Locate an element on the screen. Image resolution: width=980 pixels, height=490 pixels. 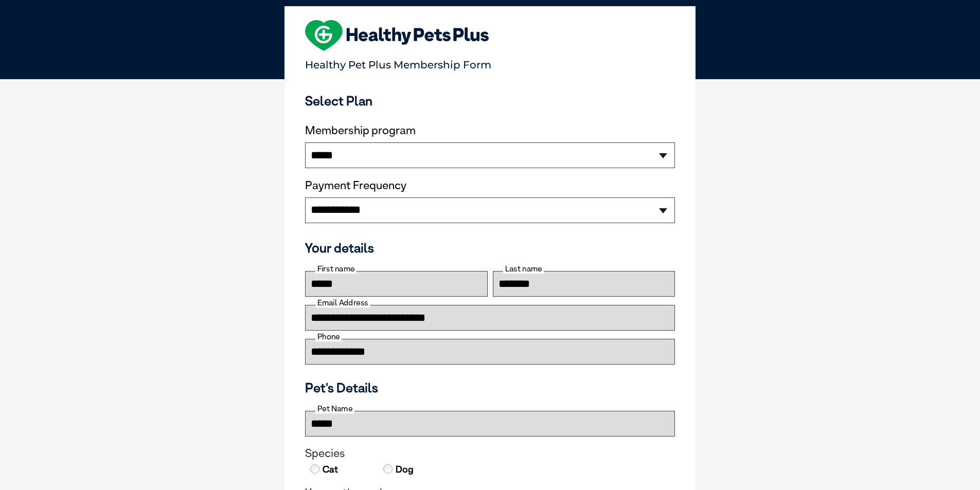
legend: Species is located at coordinates (490, 454).